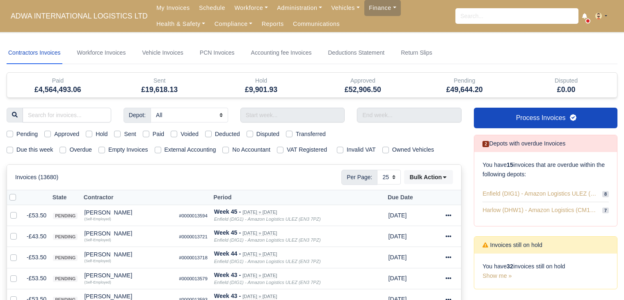 Image resolution: width=624 pixels, height=300 pixels. Describe the element at coordinates (510, 266) in the screenshot. I see `strong: 32` at that location.